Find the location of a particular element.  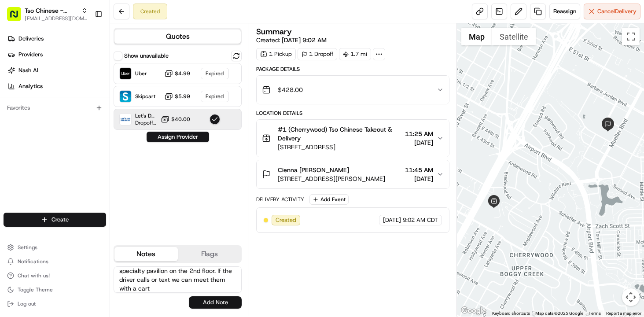

span: Providers is located at coordinates (30, 54).